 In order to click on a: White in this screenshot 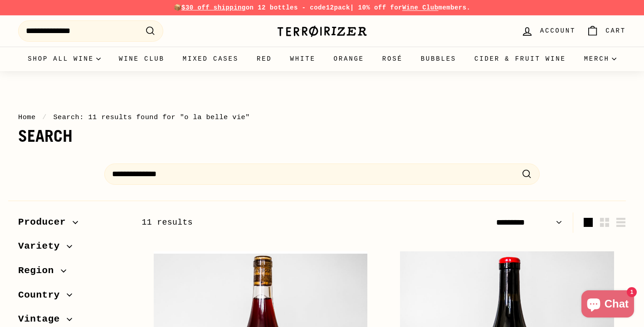, I will do `click(303, 59)`.